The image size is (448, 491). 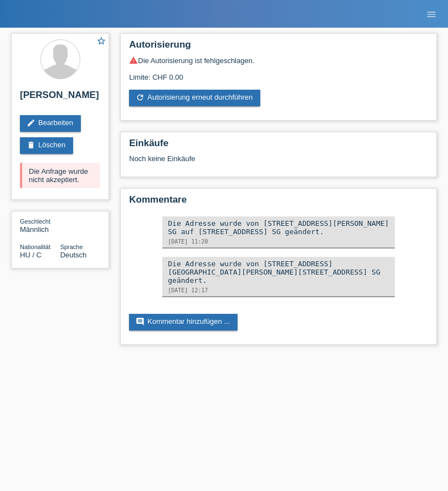 What do you see at coordinates (278, 73) in the screenshot?
I see `div: Limite: CHF 0.00` at bounding box center [278, 73].